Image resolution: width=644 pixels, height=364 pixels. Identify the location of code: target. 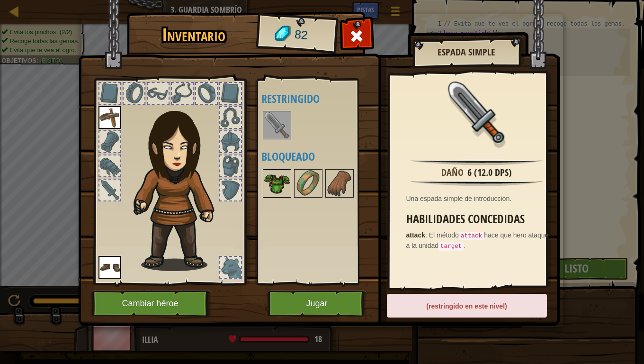
(451, 247).